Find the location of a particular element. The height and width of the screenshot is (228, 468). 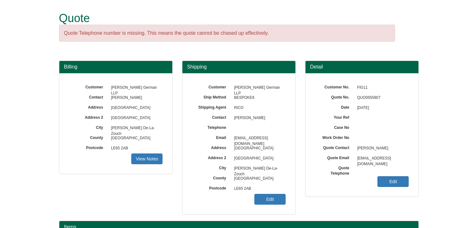

div: Quote Telephone number is missing. This means the quote cannot be chased up effectively. is located at coordinates (227, 33).